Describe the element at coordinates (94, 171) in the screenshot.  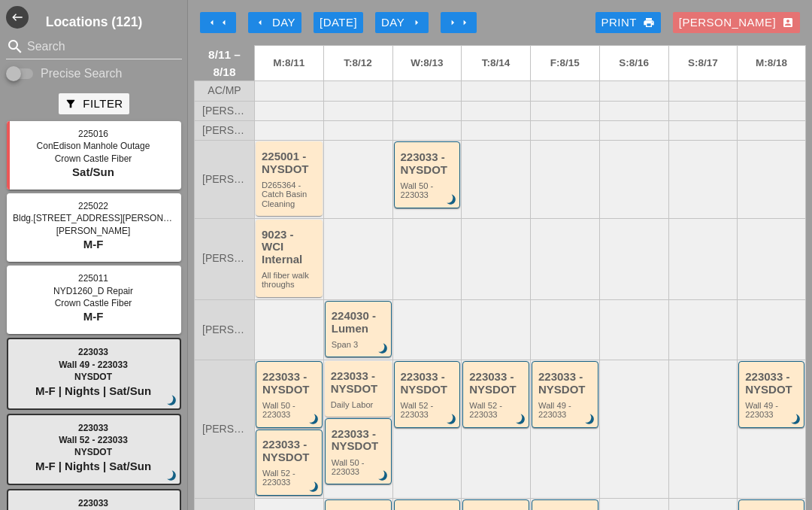
I see `span: Sat/Sun` at that location.